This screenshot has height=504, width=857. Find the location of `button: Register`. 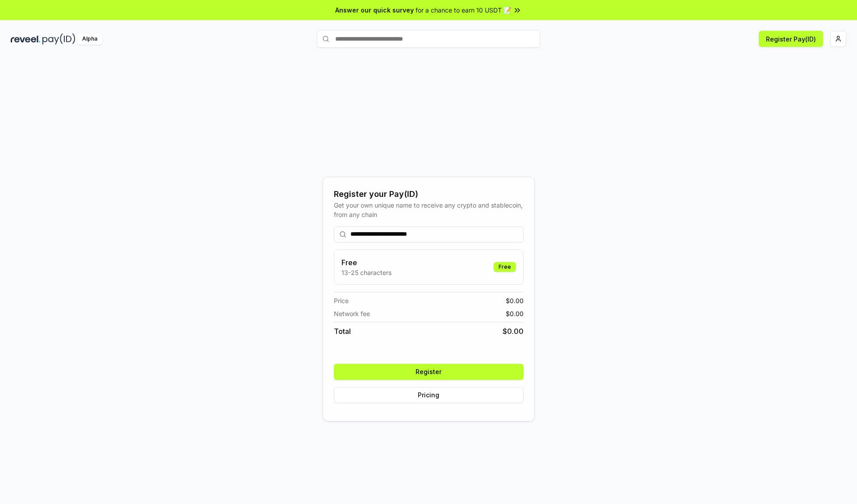

button: Register is located at coordinates (428, 372).